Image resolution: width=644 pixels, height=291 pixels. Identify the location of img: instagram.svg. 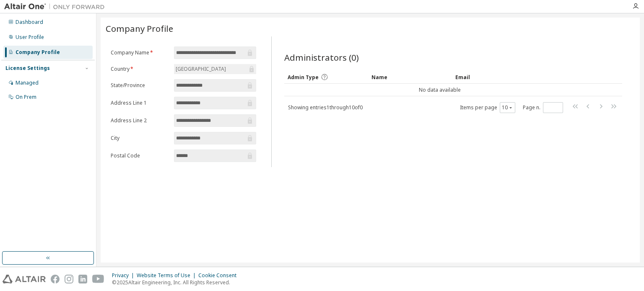
(69, 279).